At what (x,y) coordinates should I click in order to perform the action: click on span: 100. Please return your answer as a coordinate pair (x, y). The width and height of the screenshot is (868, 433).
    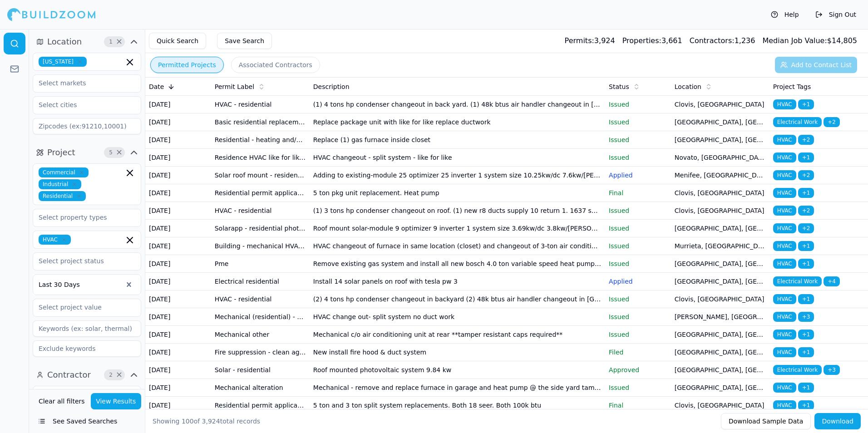
    Looking at the image, I should click on (188, 421).